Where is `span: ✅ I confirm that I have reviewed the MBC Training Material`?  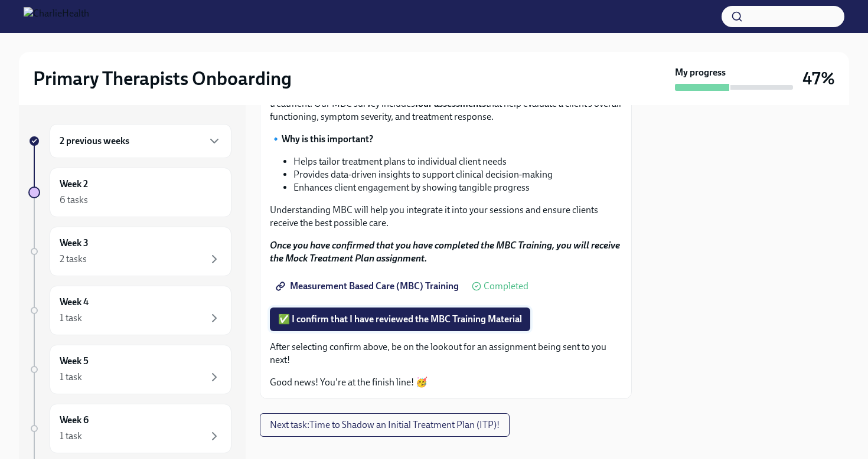 span: ✅ I confirm that I have reviewed the MBC Training Material is located at coordinates (400, 319).